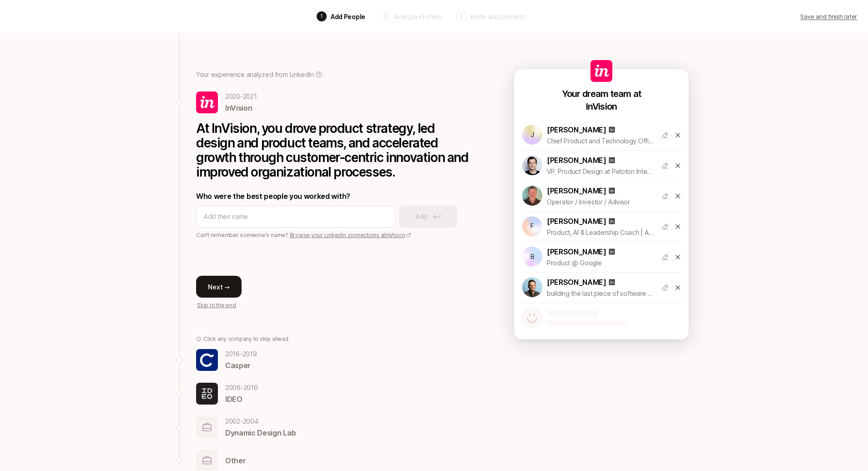 The height and width of the screenshot is (471, 868). What do you see at coordinates (601, 264) in the screenshot?
I see `p: Product @ Google` at bounding box center [601, 264].